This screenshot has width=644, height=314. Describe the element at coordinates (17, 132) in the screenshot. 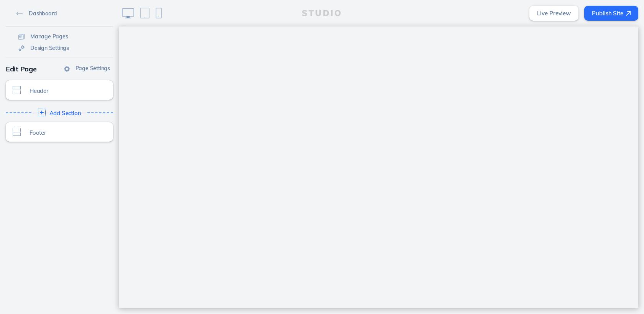

I see `img: icon-section-type-footer@2x.png` at that location.